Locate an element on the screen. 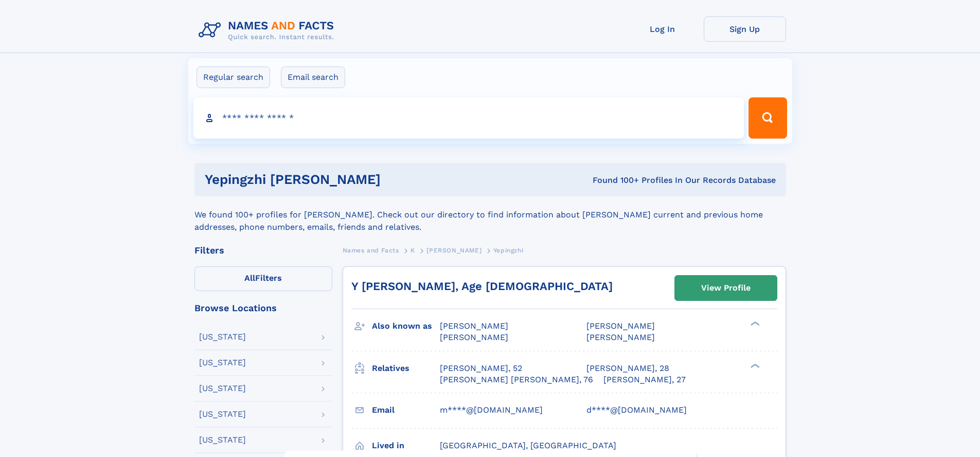 Image resolution: width=980 pixels, height=457 pixels. label: Email search is located at coordinates (312, 77).